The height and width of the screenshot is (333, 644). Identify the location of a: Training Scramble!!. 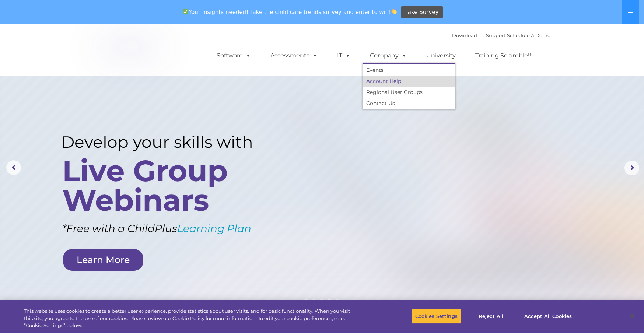
(503, 56).